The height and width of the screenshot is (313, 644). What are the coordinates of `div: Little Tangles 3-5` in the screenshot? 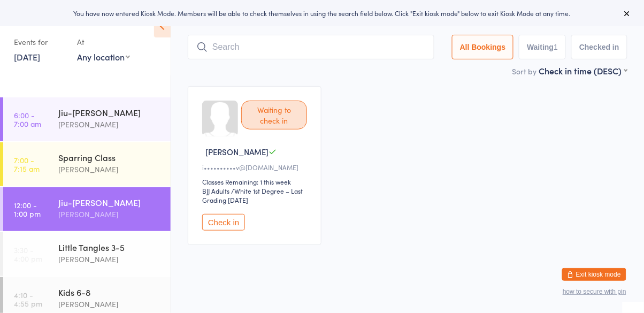 It's located at (109, 247).